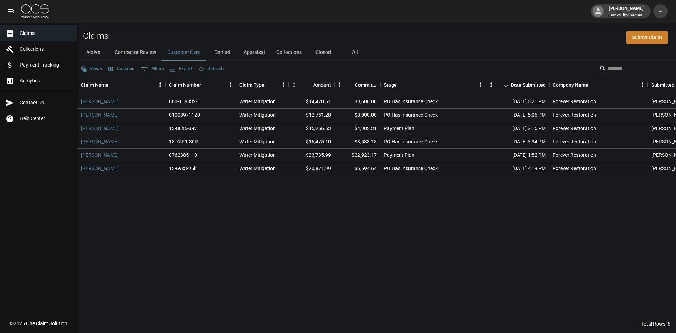  What do you see at coordinates (357, 102) in the screenshot?
I see `div: $9,600.00` at bounding box center [357, 102].